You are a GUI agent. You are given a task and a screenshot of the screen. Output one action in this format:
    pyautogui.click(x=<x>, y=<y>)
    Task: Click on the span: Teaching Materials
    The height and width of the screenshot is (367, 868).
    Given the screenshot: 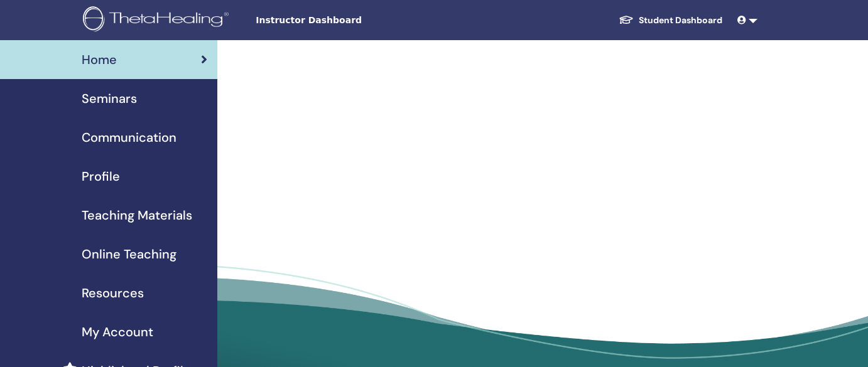 What is the action you would take?
    pyautogui.click(x=137, y=215)
    